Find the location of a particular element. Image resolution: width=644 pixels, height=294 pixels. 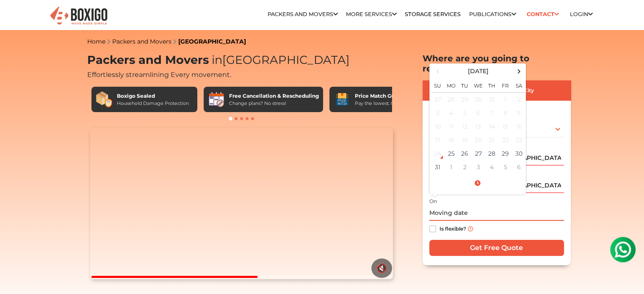

a: Contact is located at coordinates (543, 14).